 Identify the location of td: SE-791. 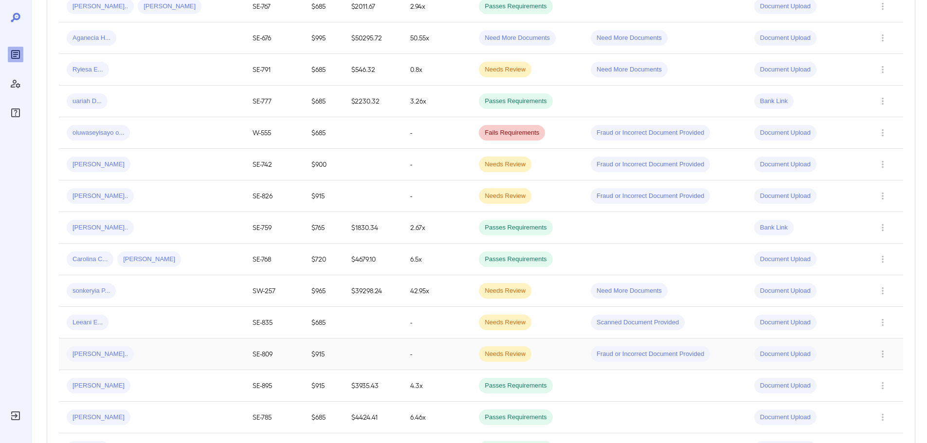
(274, 70).